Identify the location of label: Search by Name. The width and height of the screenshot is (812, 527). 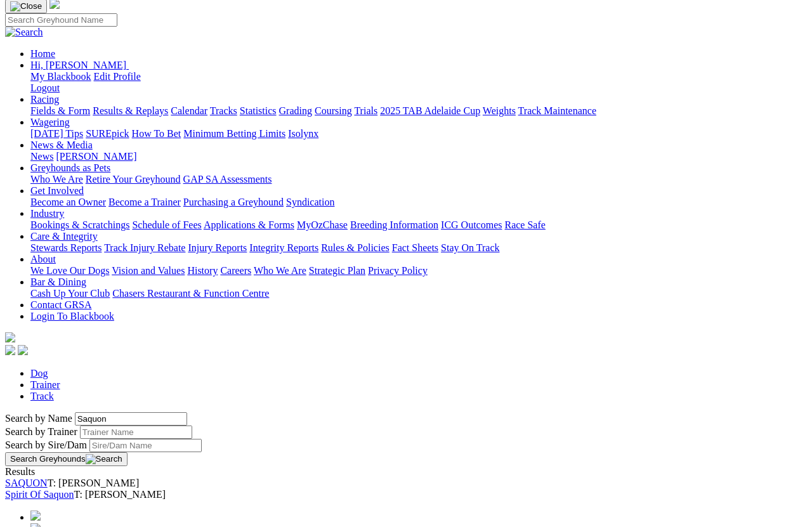
(39, 418).